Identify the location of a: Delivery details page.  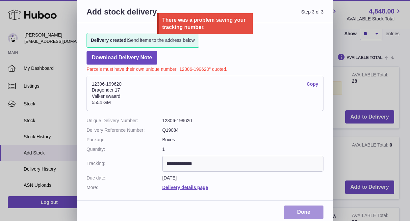
(185, 187).